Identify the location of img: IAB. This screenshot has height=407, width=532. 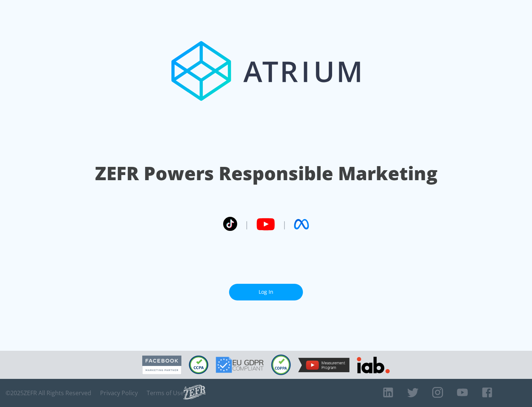
(373, 365).